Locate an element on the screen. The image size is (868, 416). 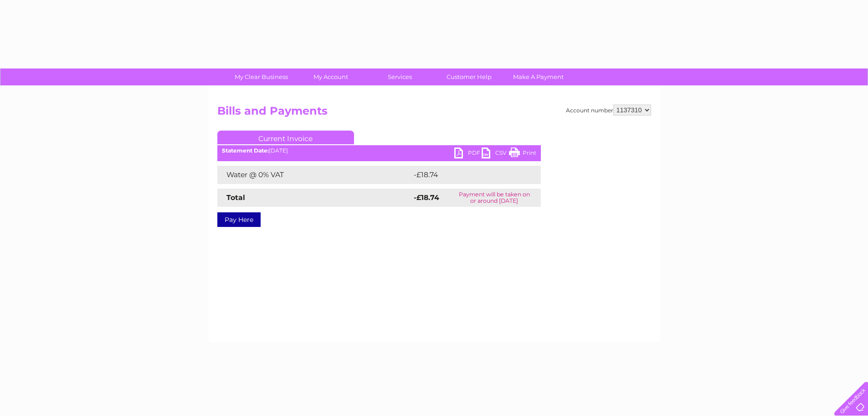
b: Statement Date: is located at coordinates (245, 150).